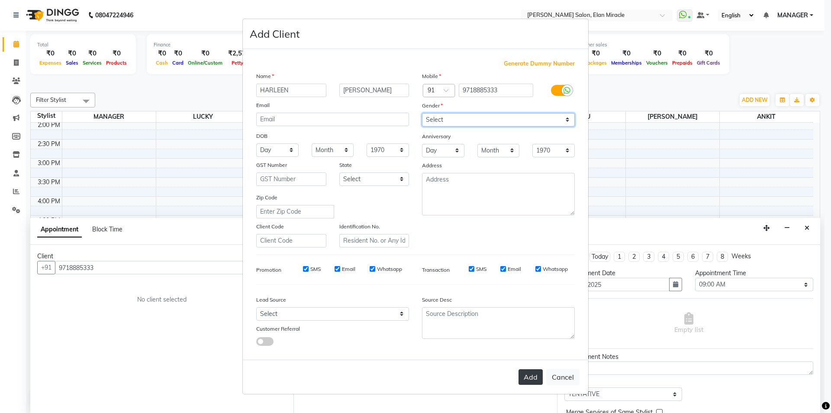 Image resolution: width=831 pixels, height=413 pixels. What do you see at coordinates (563, 377) in the screenshot?
I see `button: Cancel` at bounding box center [563, 377].